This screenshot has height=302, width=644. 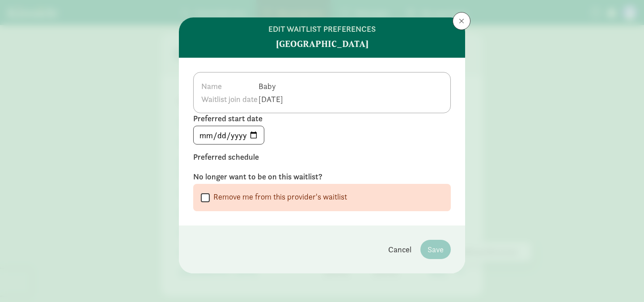 What do you see at coordinates (322, 118) in the screenshot?
I see `label: Preferred start date` at bounding box center [322, 118].